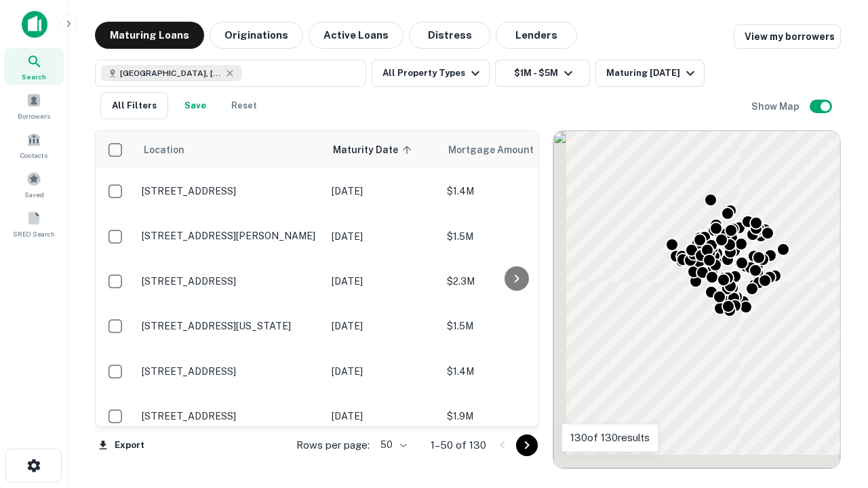 The image size is (868, 488). What do you see at coordinates (121, 445) in the screenshot?
I see `button: Export` at bounding box center [121, 445].